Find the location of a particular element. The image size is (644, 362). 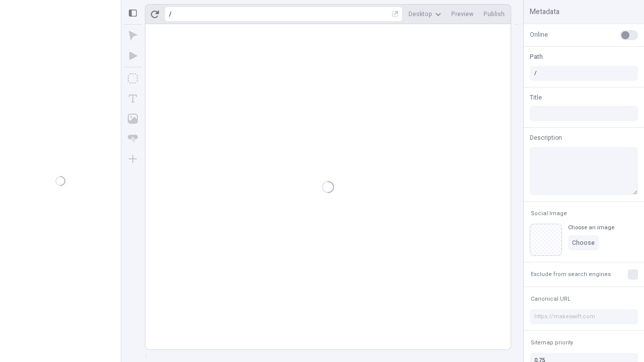

span: Title is located at coordinates (536, 98).